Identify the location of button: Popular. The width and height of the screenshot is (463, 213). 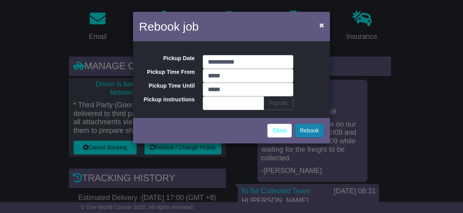
(278, 103).